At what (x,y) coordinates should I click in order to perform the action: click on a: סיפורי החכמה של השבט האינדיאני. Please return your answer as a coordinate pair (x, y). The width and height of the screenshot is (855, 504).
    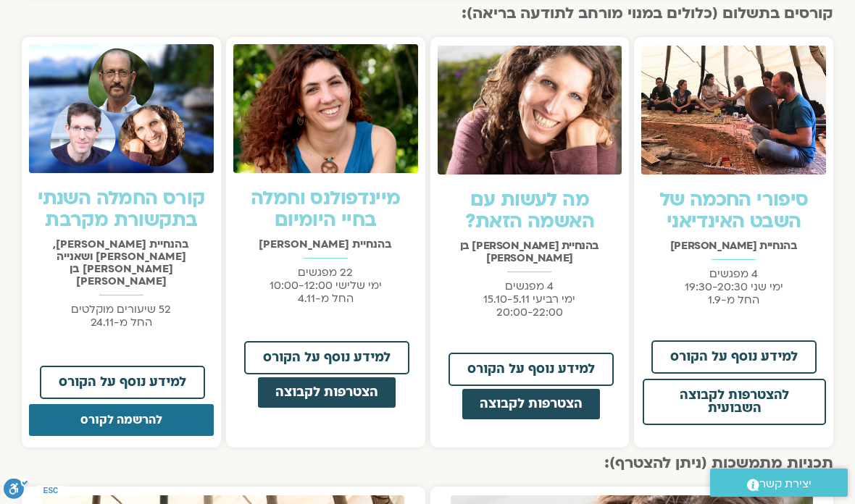
    Looking at the image, I should click on (735, 211).